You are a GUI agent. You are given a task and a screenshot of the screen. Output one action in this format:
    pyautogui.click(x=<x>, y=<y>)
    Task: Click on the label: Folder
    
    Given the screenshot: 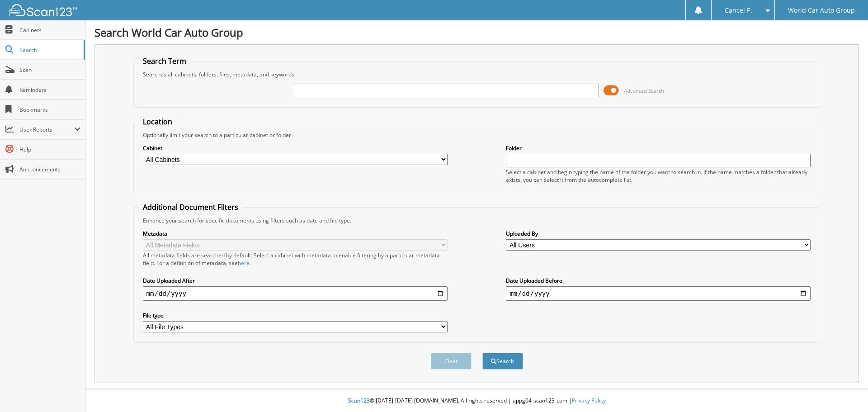 What is the action you would take?
    pyautogui.click(x=658, y=148)
    